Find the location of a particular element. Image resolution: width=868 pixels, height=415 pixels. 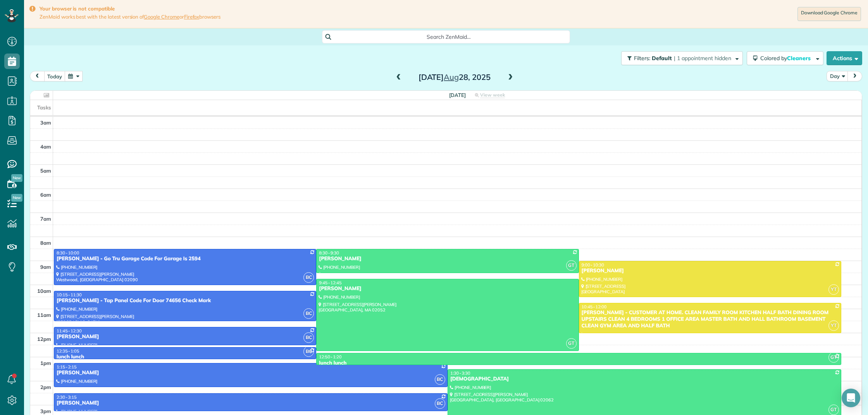

span: 7am is located at coordinates (46, 218).